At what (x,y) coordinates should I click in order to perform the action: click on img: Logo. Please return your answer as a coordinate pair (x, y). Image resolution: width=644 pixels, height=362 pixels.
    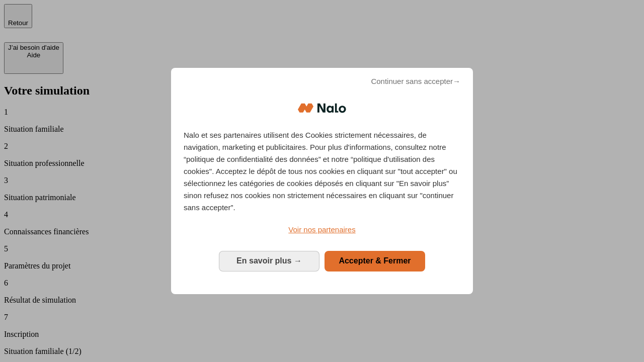
    Looking at the image, I should click on (322, 108).